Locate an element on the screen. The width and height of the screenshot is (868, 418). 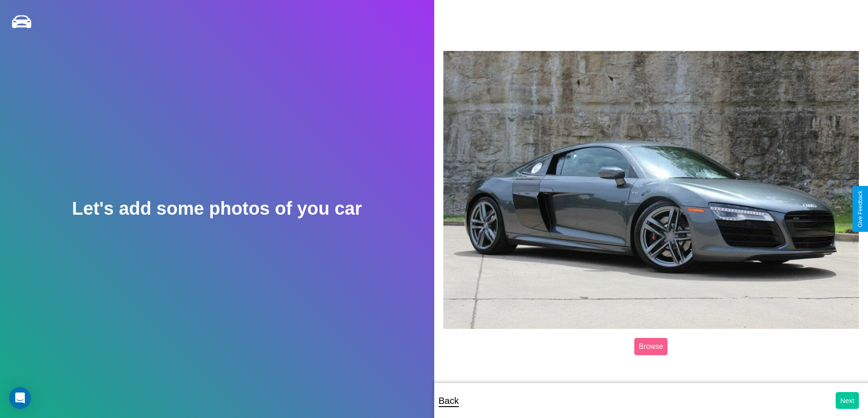
button: Next is located at coordinates (847, 400).